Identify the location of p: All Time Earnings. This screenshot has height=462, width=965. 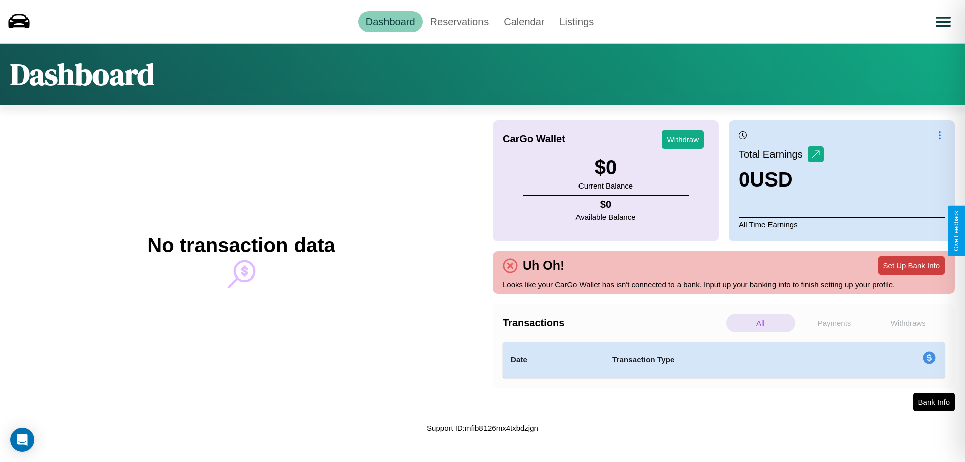
(842, 224).